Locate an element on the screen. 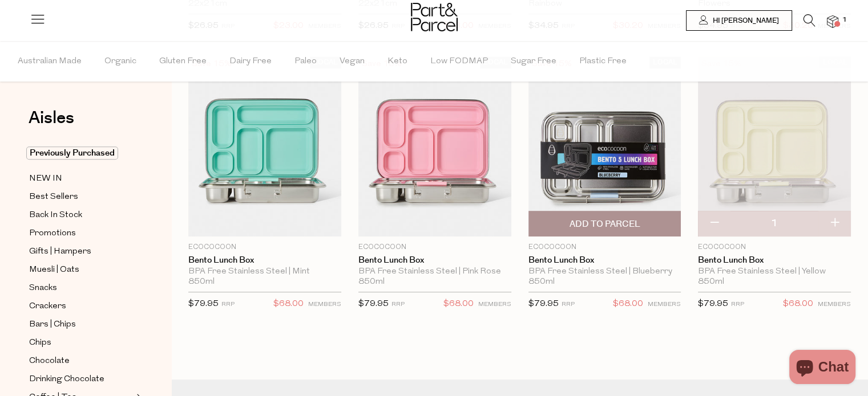  a: Gifts | Hampers is located at coordinates (81, 251).